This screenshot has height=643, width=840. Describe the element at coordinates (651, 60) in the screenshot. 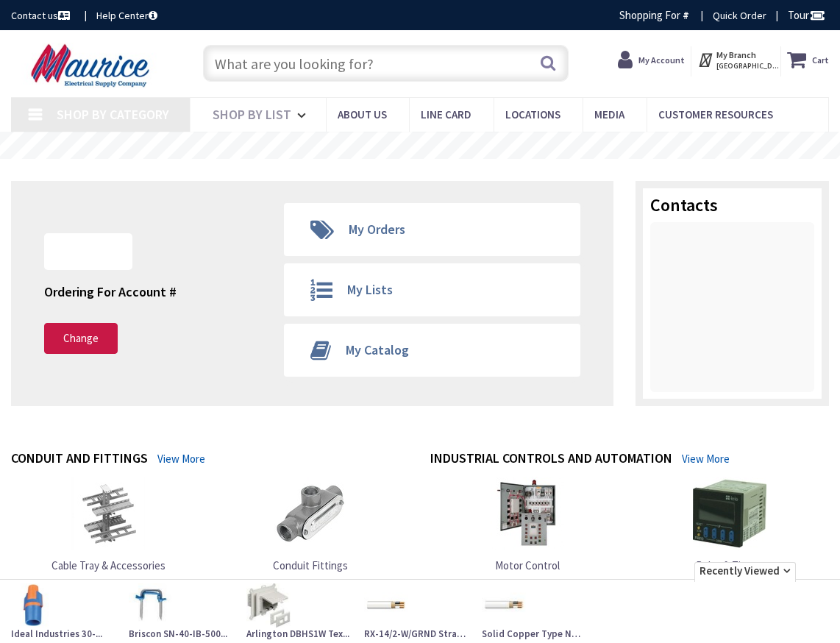

I see `a: My Account` at that location.